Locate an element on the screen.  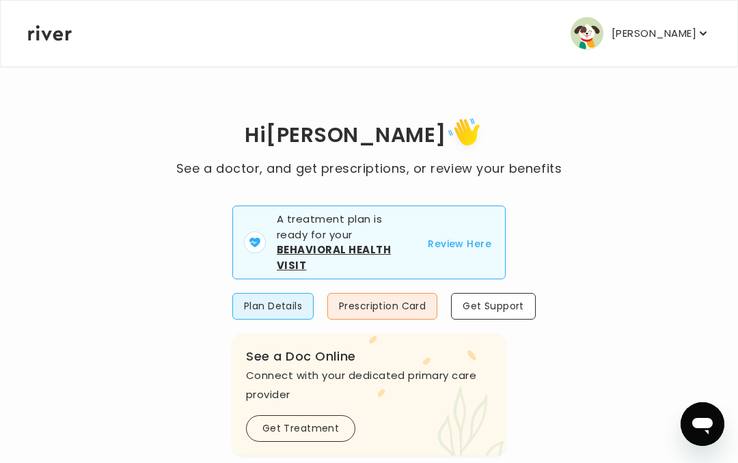
p: Connect with your dedicated primary care provider is located at coordinates (369, 385).